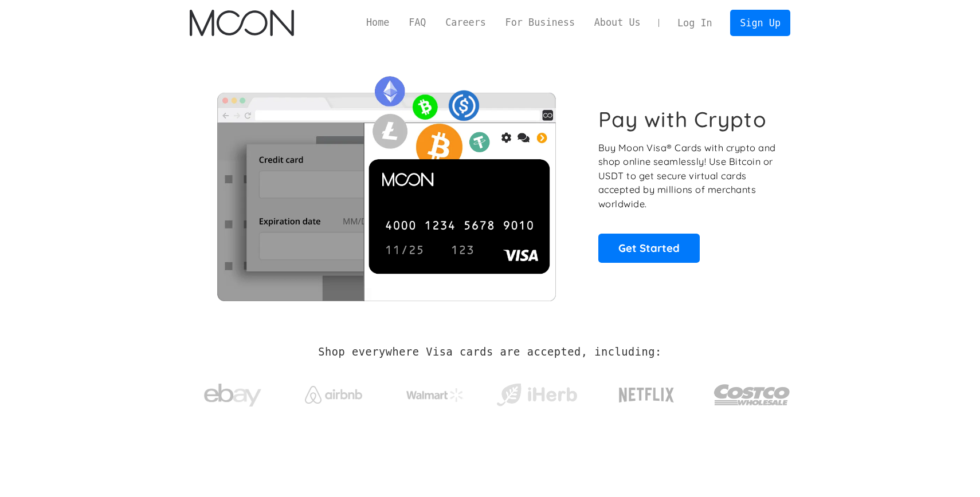 Image resolution: width=980 pixels, height=497 pixels. Describe the element at coordinates (378, 22) in the screenshot. I see `a: Home` at that location.